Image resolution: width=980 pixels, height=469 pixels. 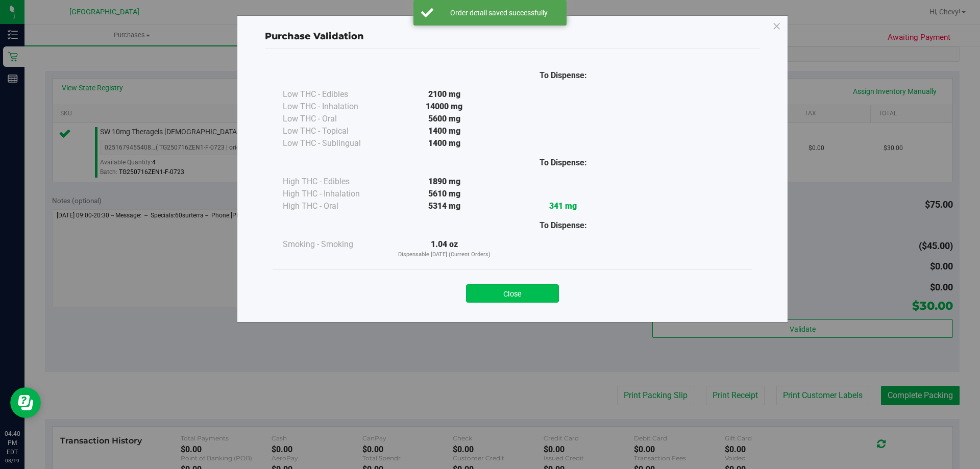 I want to click on span: Purchase Validation, so click(x=314, y=36).